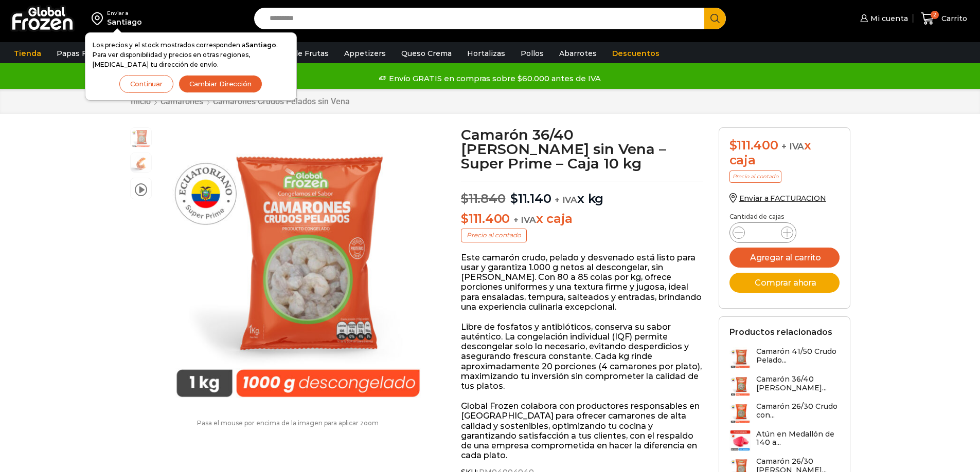 Image resolution: width=980 pixels, height=472 pixels. I want to click on strong: Santiago, so click(261, 45).